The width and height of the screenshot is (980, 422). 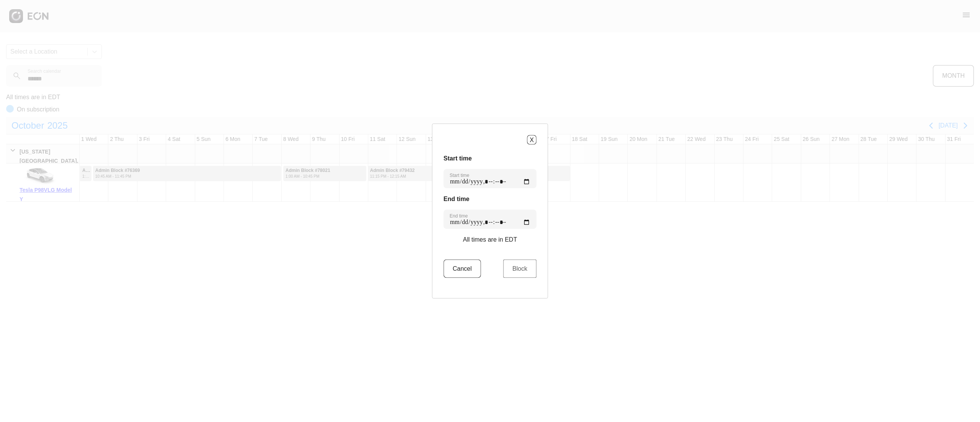 What do you see at coordinates (531, 139) in the screenshot?
I see `button: X` at bounding box center [531, 139].